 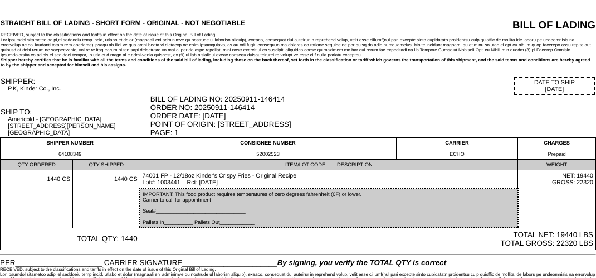 What do you see at coordinates (329, 164) in the screenshot?
I see `td: ITEM/LOT CODE DESCRIPTION` at bounding box center [329, 164].